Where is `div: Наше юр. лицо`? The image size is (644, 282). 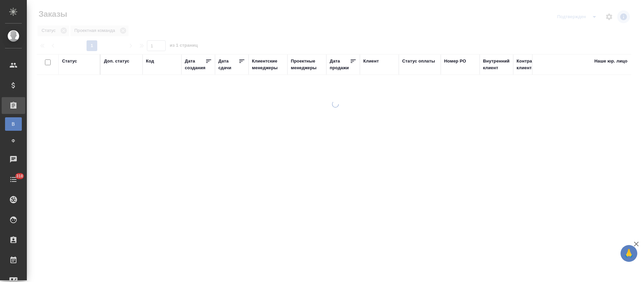 div: Наше юр. лицо is located at coordinates (611, 61).